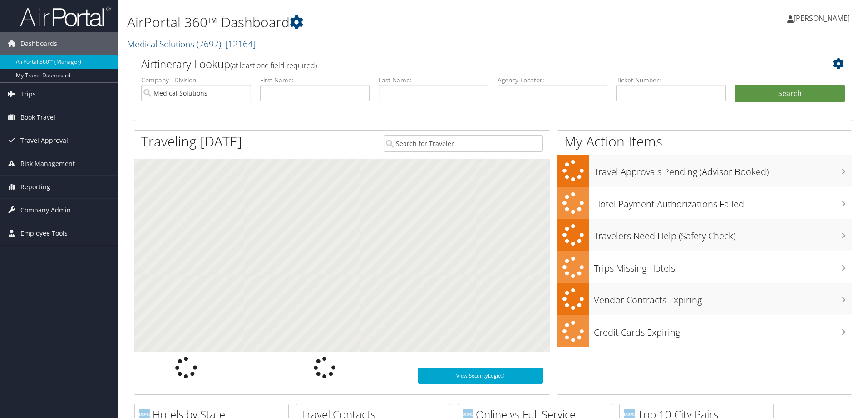 The height and width of the screenshot is (418, 868). What do you see at coordinates (36, 187) in the screenshot?
I see `span: Reporting` at bounding box center [36, 187].